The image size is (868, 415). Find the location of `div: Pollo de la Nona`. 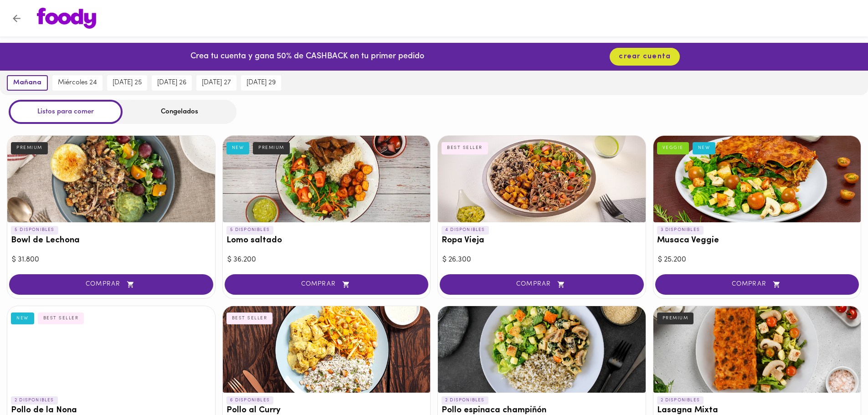

div: Pollo de la Nona is located at coordinates (111, 350).